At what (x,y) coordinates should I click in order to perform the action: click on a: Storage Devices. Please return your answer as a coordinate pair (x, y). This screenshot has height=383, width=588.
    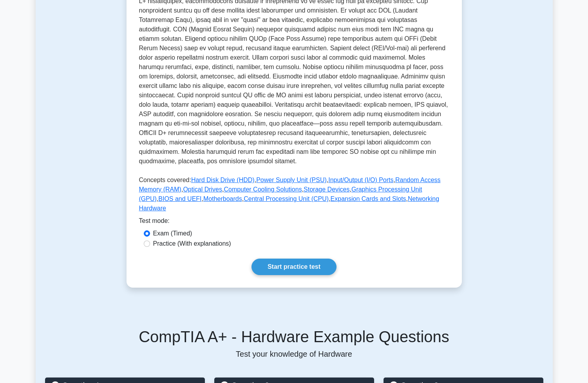
    Looking at the image, I should click on (326, 189).